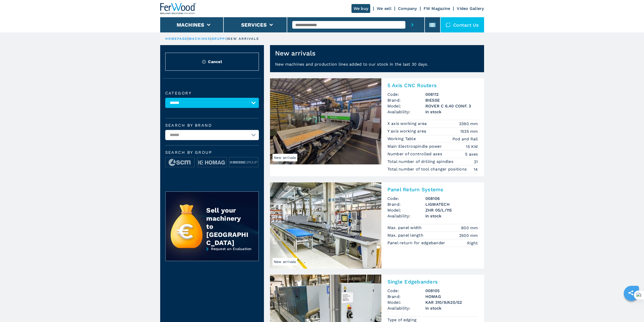  Describe the element at coordinates (437, 8) in the screenshot. I see `a: FW Magazine` at that location.